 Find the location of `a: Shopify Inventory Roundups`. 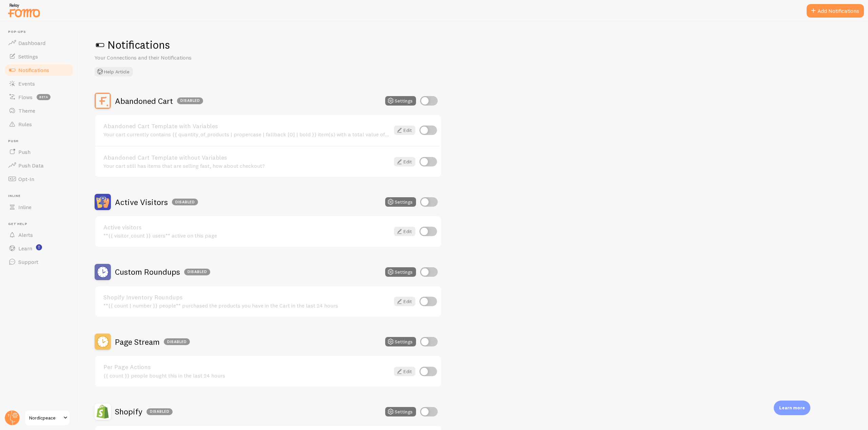

a: Shopify Inventory Roundups is located at coordinates (246, 298).